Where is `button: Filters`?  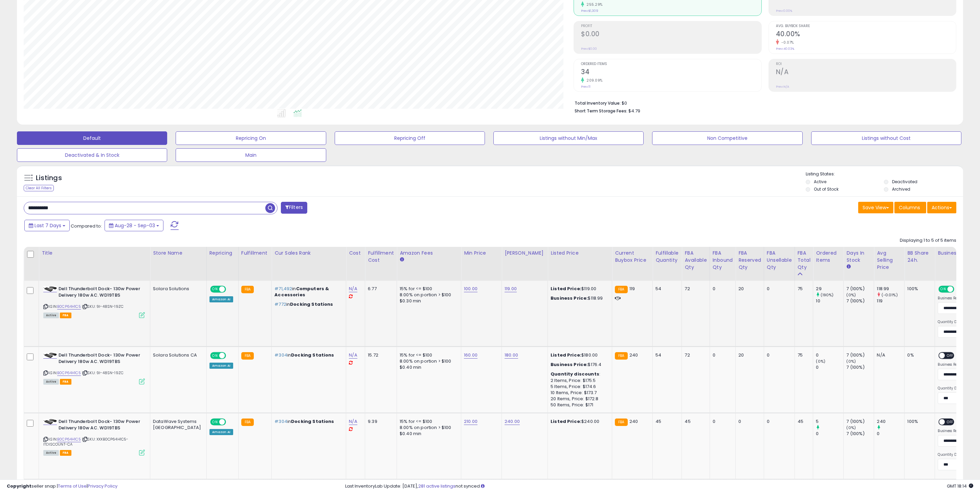
button: Filters is located at coordinates (294, 208).